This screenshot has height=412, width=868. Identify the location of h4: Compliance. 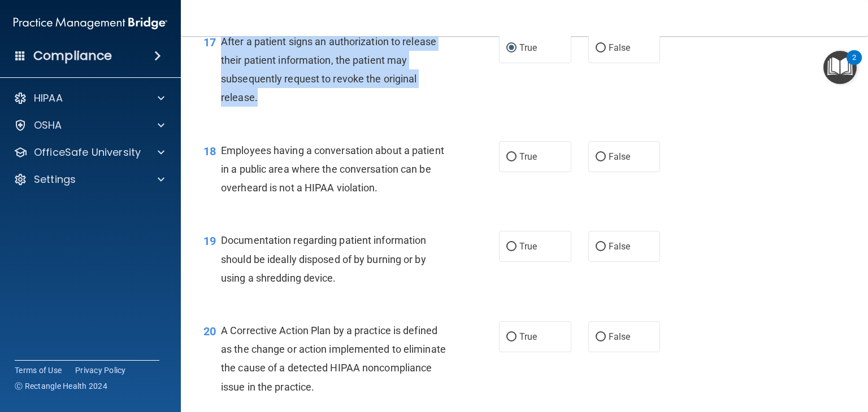
(73, 56).